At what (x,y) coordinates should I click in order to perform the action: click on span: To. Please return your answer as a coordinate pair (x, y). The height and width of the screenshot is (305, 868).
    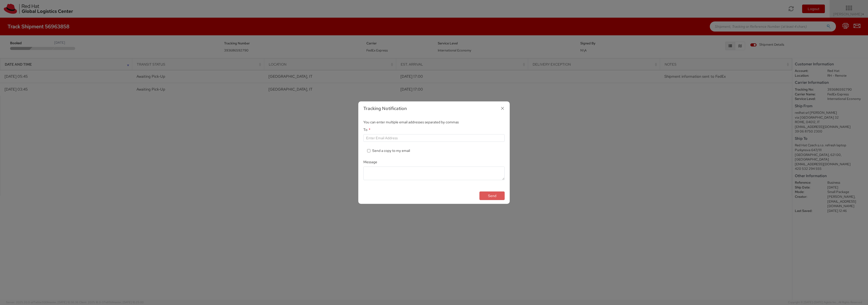
    Looking at the image, I should click on (365, 130).